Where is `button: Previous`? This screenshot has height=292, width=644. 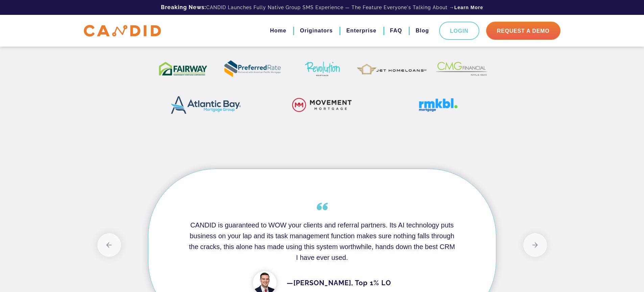
button: Previous is located at coordinates (109, 245).